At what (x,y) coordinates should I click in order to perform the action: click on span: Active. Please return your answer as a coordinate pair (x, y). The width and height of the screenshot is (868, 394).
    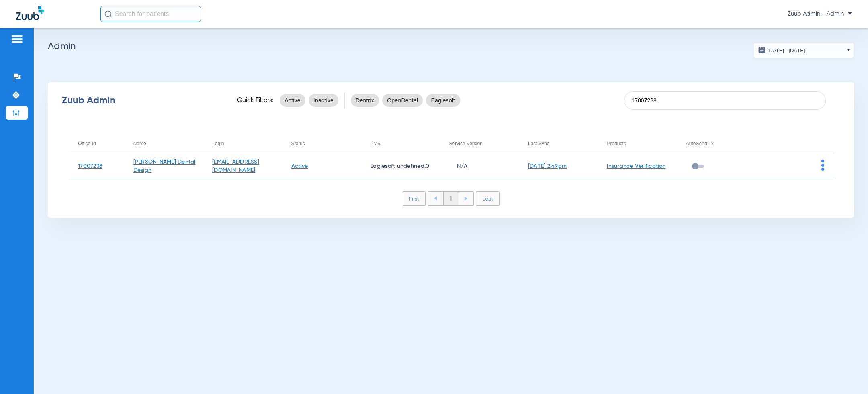
    Looking at the image, I should click on (293, 101).